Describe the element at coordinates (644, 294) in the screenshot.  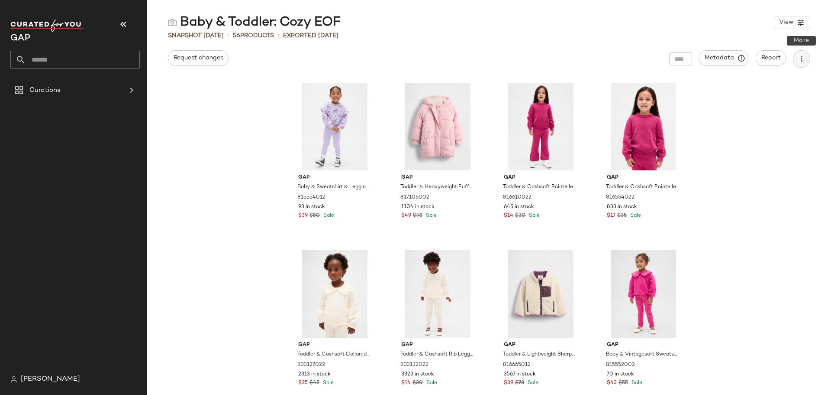
I see `img: cn60494336.jpg` at that location.